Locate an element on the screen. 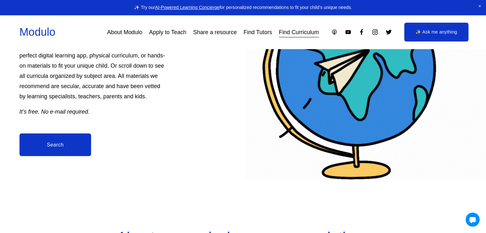 Image resolution: width=486 pixels, height=233 pixels. a: Facebook is located at coordinates (362, 32).